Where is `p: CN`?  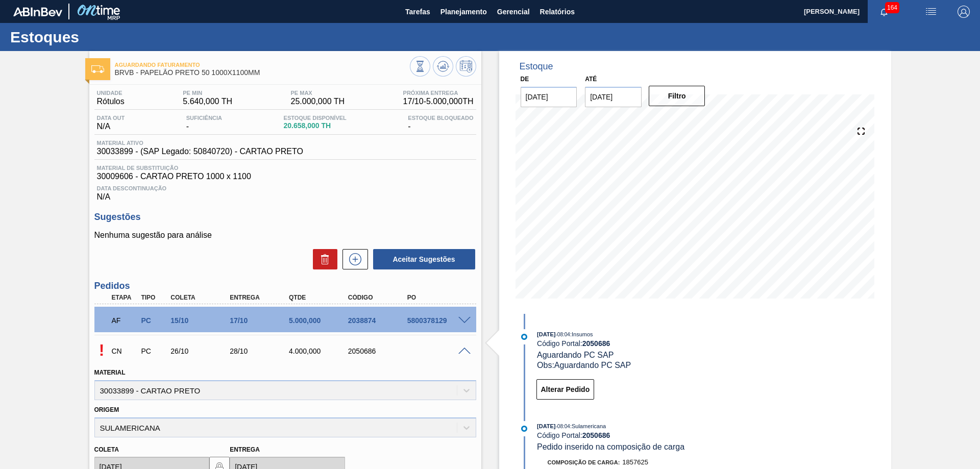 p: CN is located at coordinates (125, 351).